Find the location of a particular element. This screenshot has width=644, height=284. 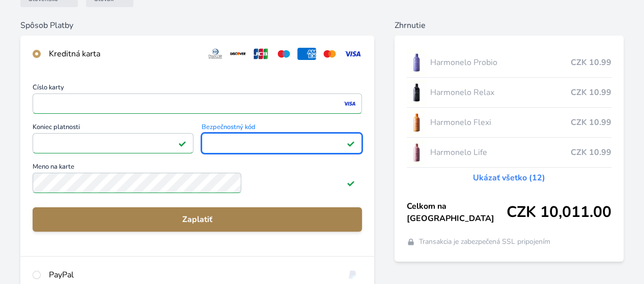

img: paypal.svg is located at coordinates (353, 275).